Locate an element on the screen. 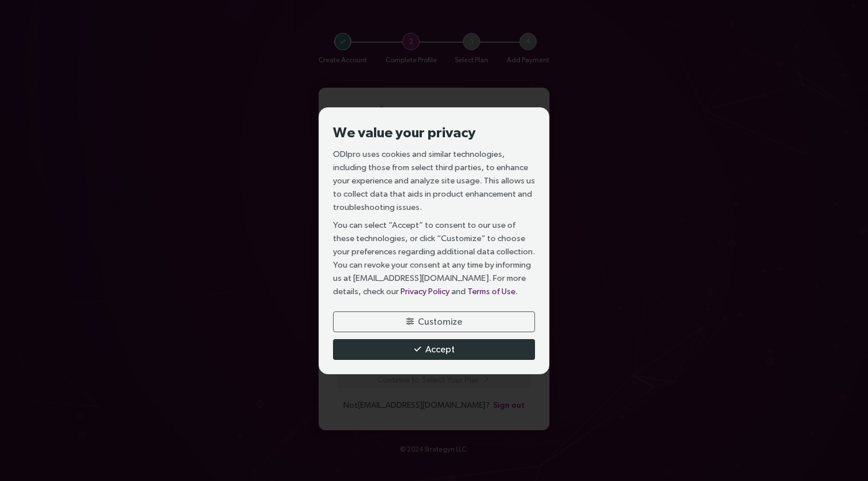 This screenshot has height=481, width=868. span: Accept is located at coordinates (440, 349).